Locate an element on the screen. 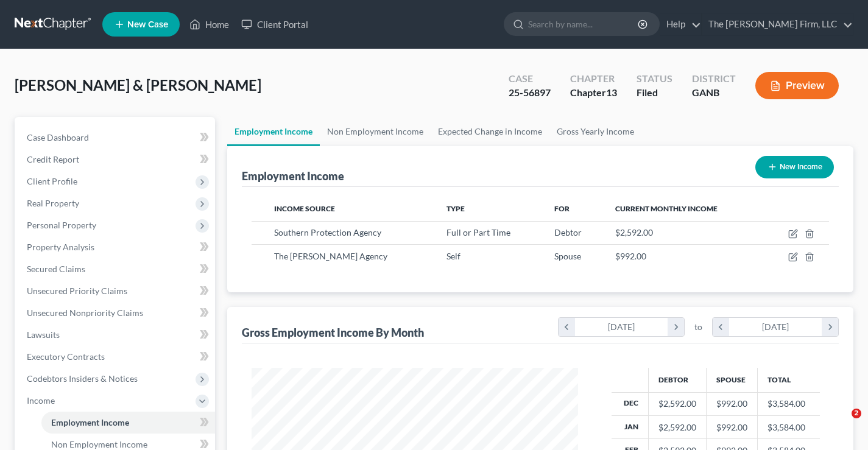  span: Unsecured Nonpriority Claims is located at coordinates (84, 312).